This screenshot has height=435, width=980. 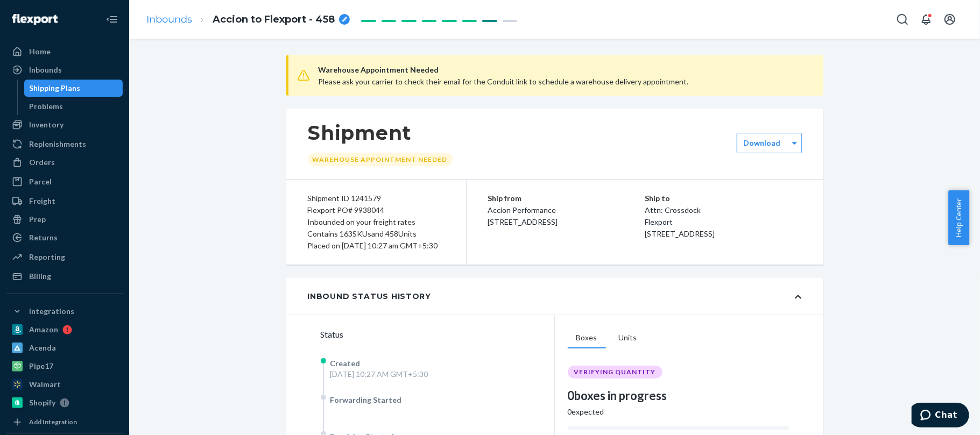 I want to click on a: Reporting, so click(x=65, y=257).